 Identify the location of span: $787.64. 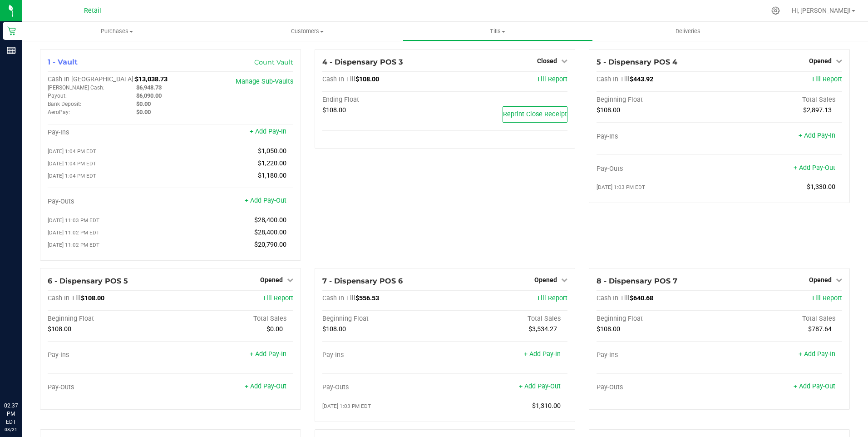
(820, 328).